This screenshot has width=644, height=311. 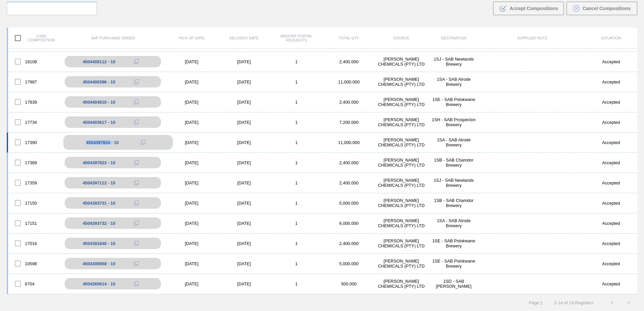 I want to click on div: 10598, so click(x=35, y=264).